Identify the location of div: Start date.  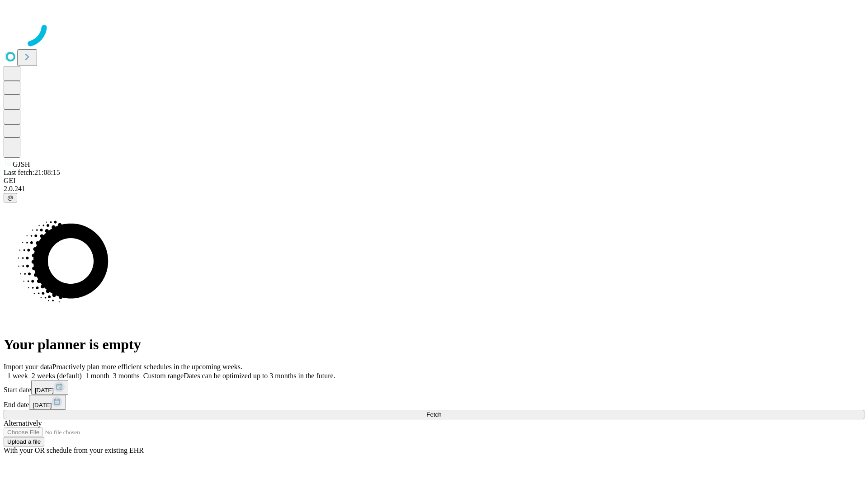
(434, 387).